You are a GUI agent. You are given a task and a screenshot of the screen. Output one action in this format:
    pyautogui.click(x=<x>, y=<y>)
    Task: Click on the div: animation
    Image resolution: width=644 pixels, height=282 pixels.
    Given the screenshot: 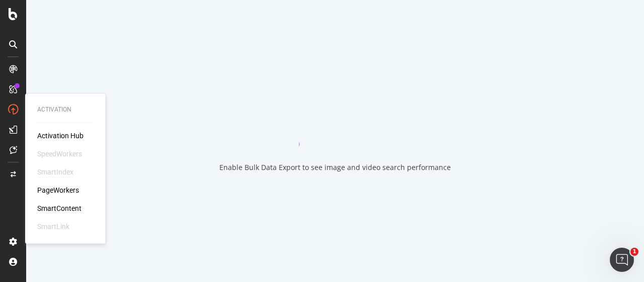 What is the action you would take?
    pyautogui.click(x=335, y=128)
    